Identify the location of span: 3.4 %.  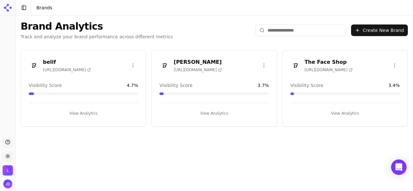
(394, 86).